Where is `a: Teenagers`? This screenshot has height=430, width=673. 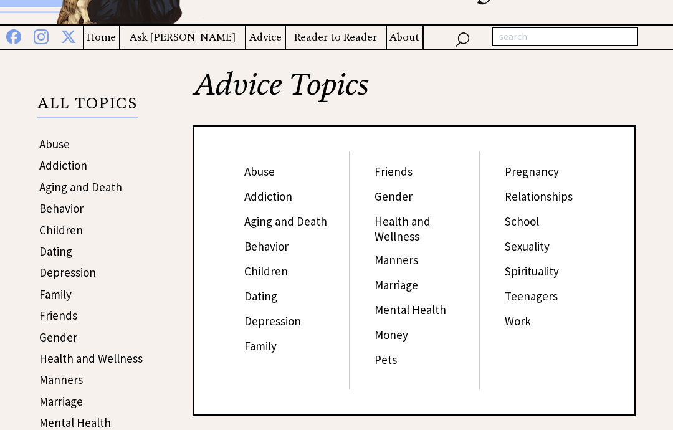
a: Teenagers is located at coordinates (531, 296).